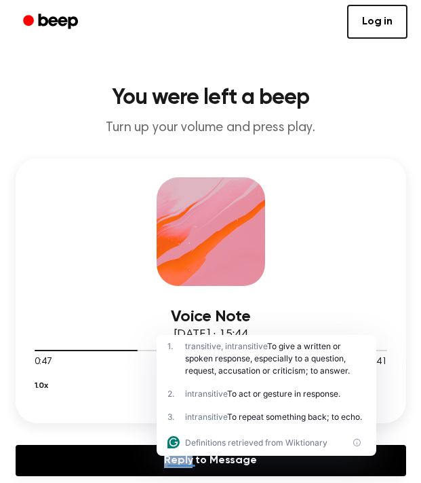 The image size is (421, 483). What do you see at coordinates (52, 22) in the screenshot?
I see `a: Beep` at bounding box center [52, 22].